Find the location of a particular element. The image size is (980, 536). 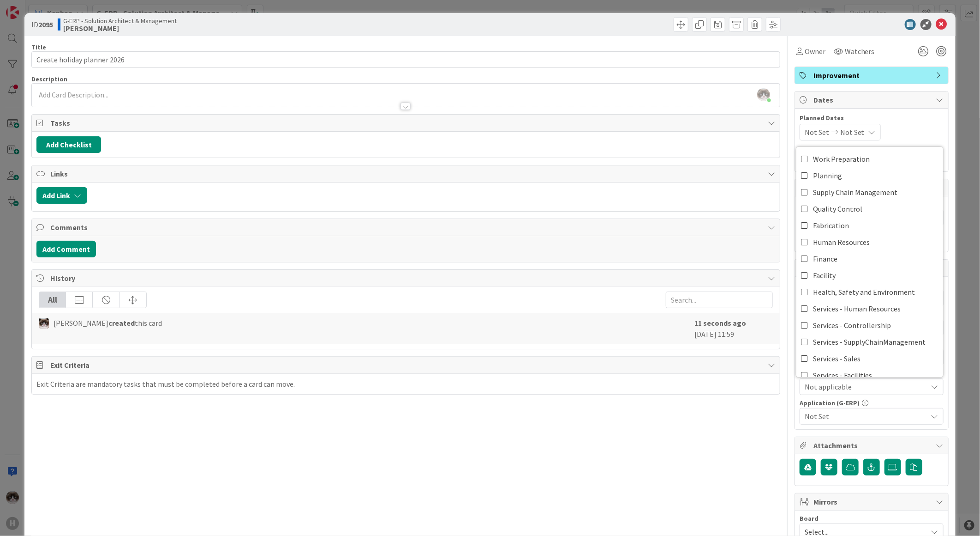

span: Planning is located at coordinates (828, 176).